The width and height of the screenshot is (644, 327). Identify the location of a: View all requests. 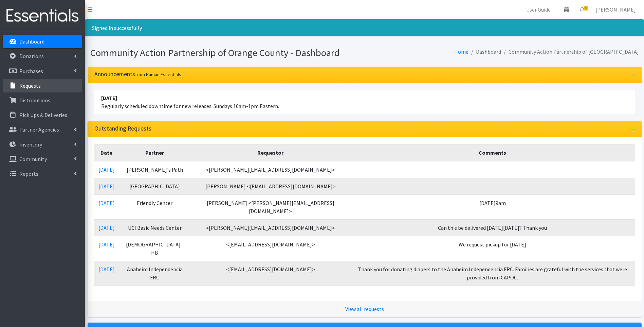
(365, 309).